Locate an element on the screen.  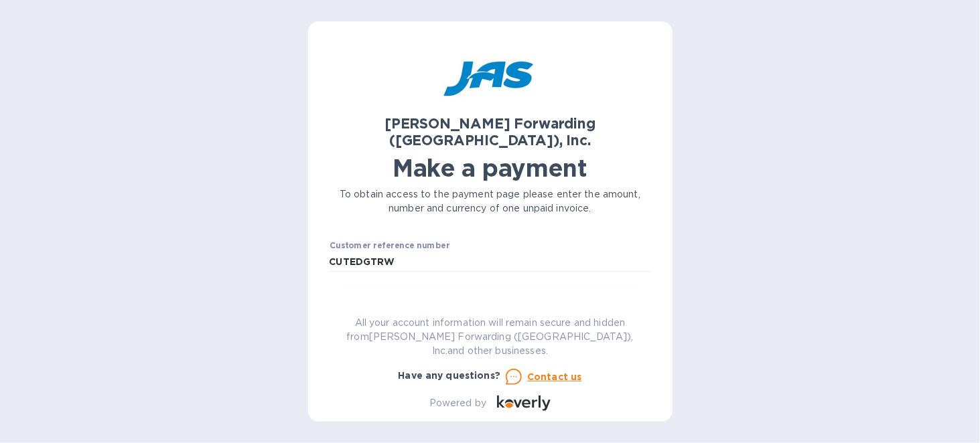
h1: Make a payment is located at coordinates (490, 168).